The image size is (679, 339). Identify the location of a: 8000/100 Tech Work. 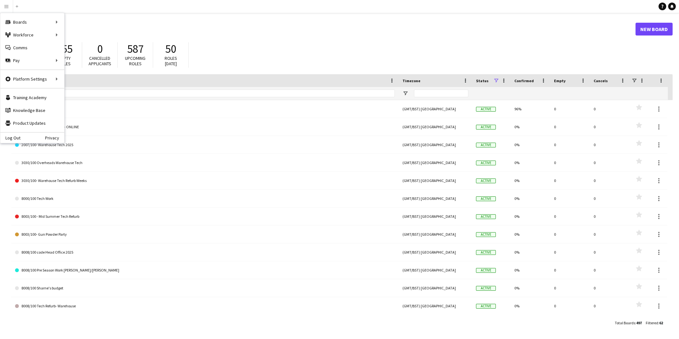
(205, 198).